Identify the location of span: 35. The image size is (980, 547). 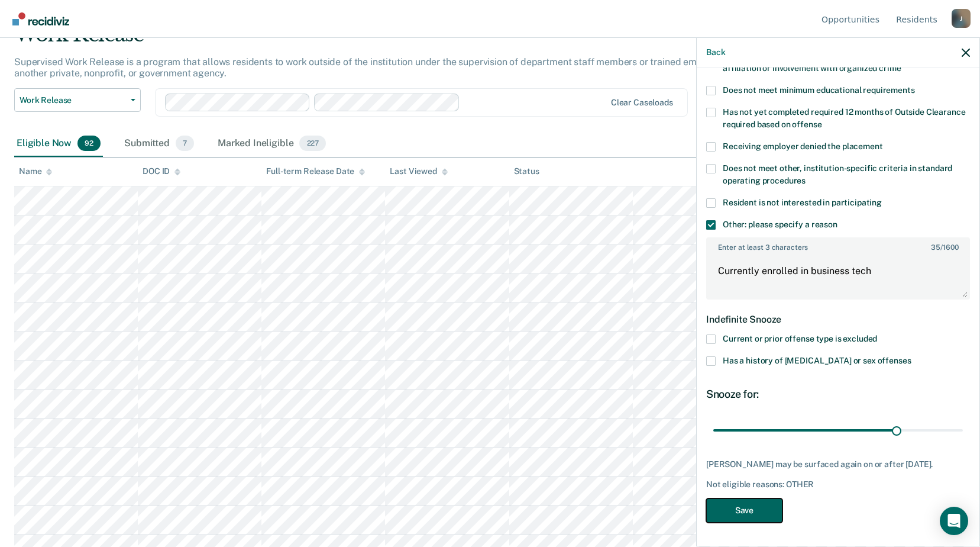
(935, 247).